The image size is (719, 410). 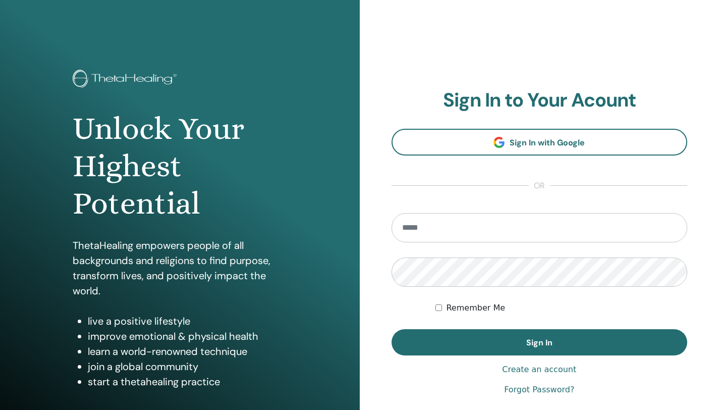 I want to click on a: Sign In with Google, so click(x=539, y=142).